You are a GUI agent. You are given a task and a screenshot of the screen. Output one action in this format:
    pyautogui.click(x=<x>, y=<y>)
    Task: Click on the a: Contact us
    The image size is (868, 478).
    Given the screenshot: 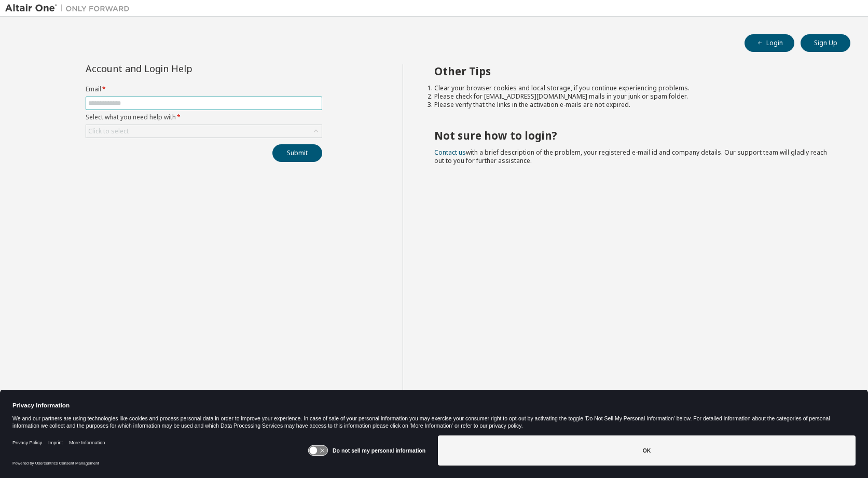 What is the action you would take?
    pyautogui.click(x=450, y=152)
    